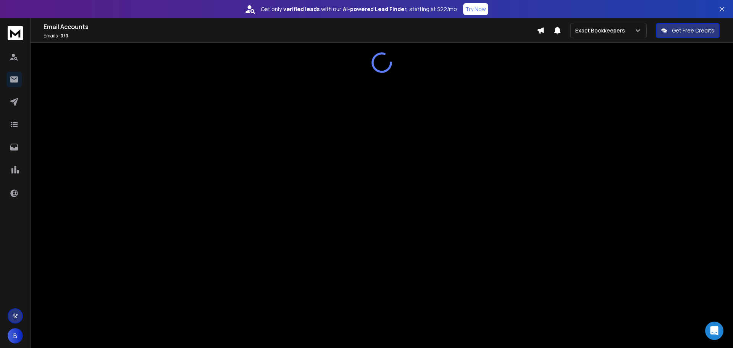 This screenshot has height=348, width=733. I want to click on p: Emails :, so click(290, 36).